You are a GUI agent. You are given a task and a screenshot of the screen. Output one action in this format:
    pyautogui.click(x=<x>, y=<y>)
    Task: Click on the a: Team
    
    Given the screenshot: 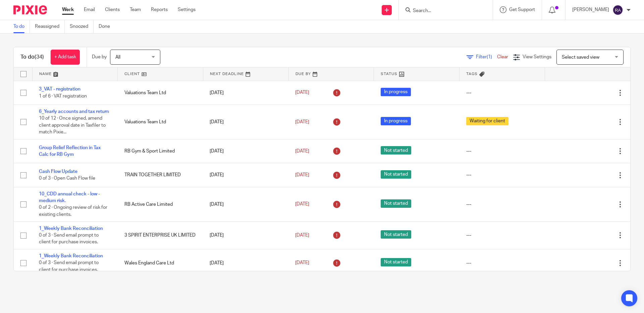 What is the action you would take?
    pyautogui.click(x=136, y=10)
    